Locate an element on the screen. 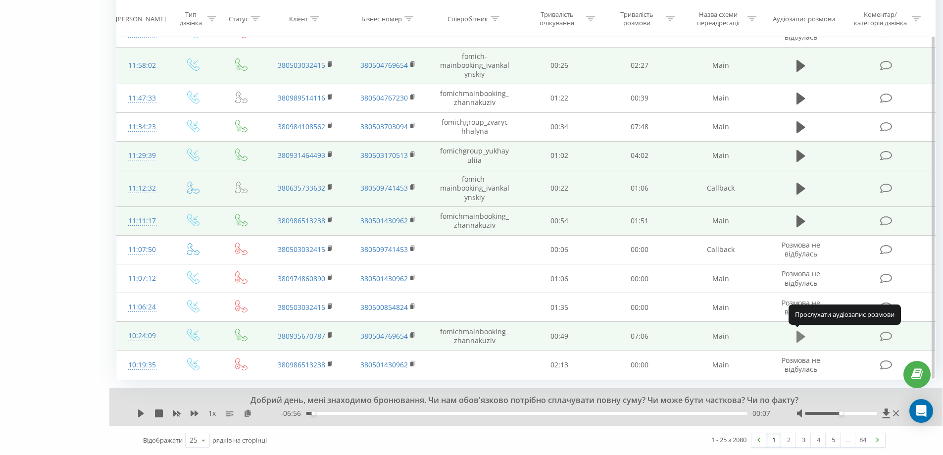  td: 00:49 is located at coordinates (559, 336).